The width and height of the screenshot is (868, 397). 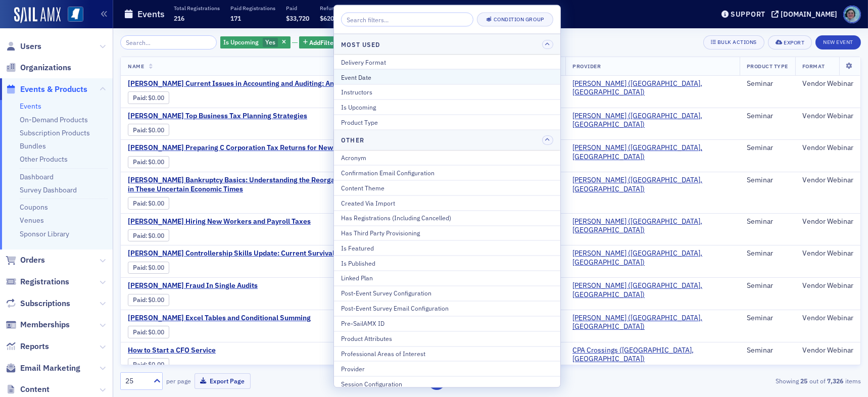 What do you see at coordinates (447, 353) in the screenshot?
I see `button: Professional Areas of Interest` at bounding box center [447, 353].